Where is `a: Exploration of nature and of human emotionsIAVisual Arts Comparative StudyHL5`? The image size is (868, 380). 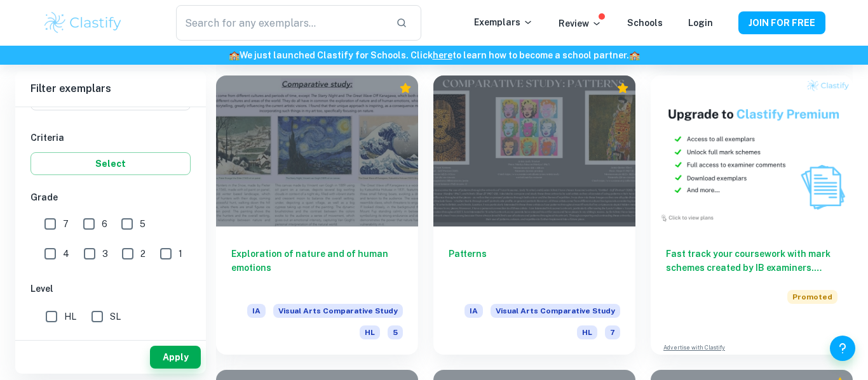 a: Exploration of nature and of human emotionsIAVisual Arts Comparative StudyHL5 is located at coordinates (317, 216).